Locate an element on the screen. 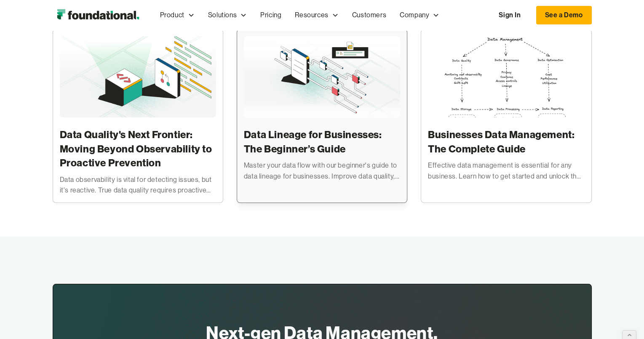  a: home is located at coordinates (98, 15).